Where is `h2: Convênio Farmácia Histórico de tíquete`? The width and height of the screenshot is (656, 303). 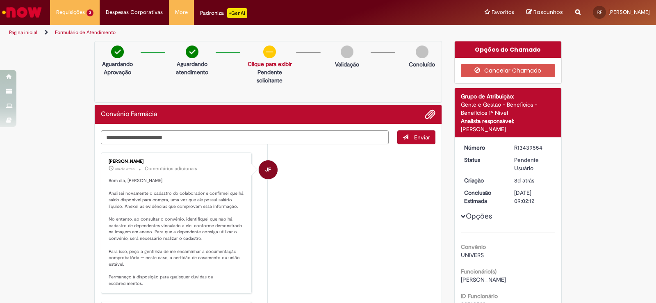 h2: Convênio Farmácia Histórico de tíquete is located at coordinates (129, 114).